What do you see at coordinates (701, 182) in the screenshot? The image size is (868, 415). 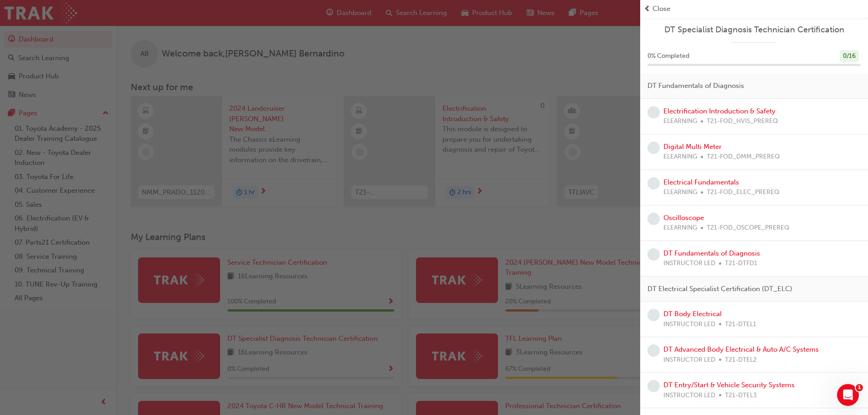 I see `a: Electrical Fundamentals` at bounding box center [701, 182].